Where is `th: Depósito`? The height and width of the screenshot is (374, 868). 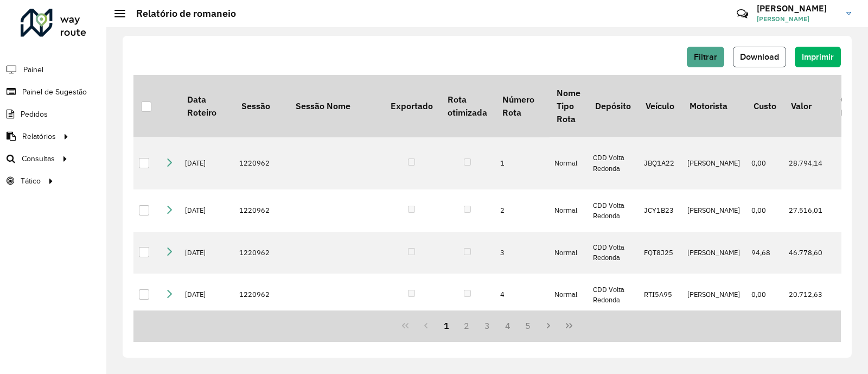
th: Depósito is located at coordinates (612, 106).